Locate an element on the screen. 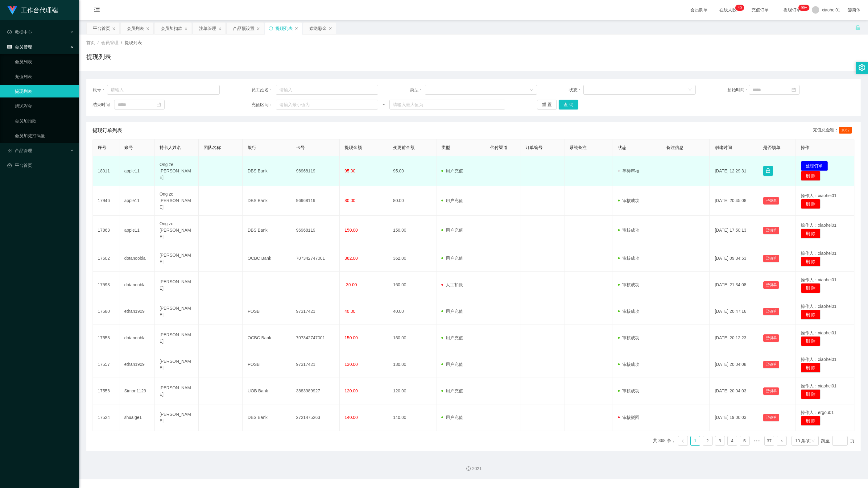  td: 17580 is located at coordinates (106, 311).